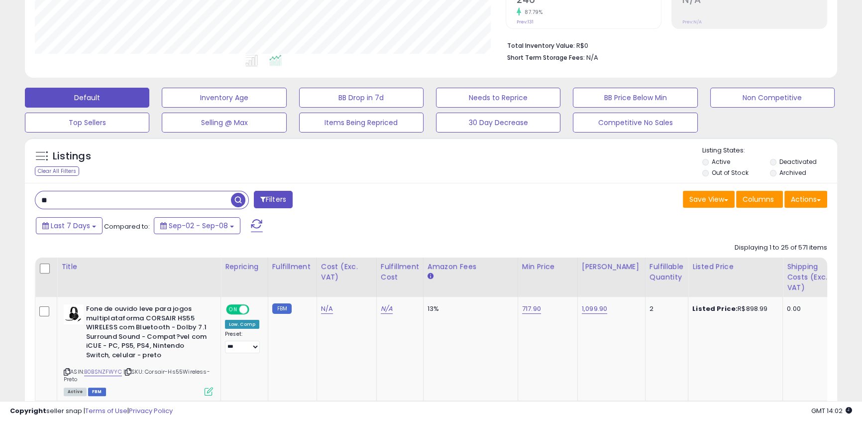  What do you see at coordinates (547, 266) in the screenshot?
I see `div: Min Price` at bounding box center [547, 266].